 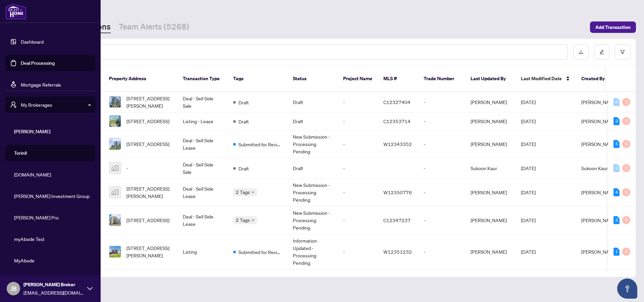 I want to click on span: Submitted for Review, so click(x=260, y=252).